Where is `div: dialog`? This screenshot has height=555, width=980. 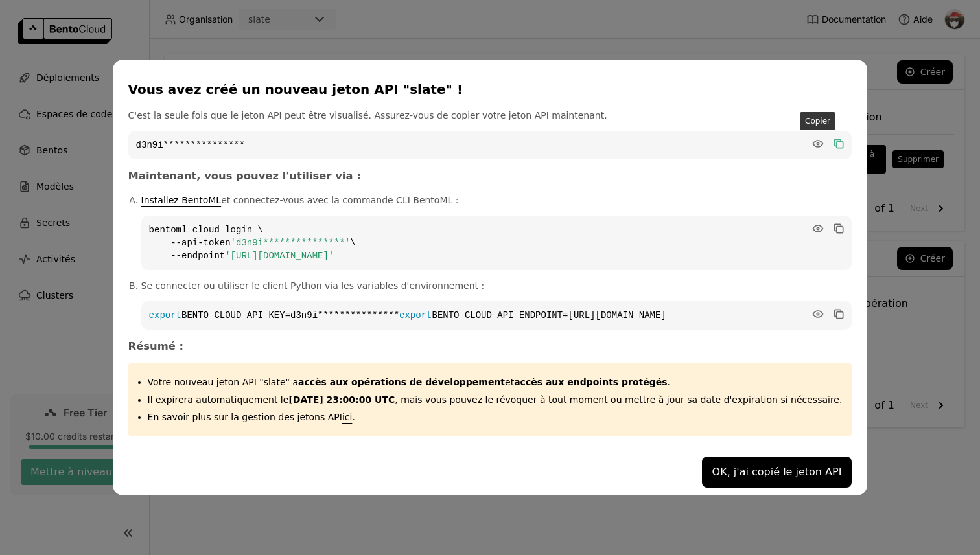
div: dialog is located at coordinates (490, 278).